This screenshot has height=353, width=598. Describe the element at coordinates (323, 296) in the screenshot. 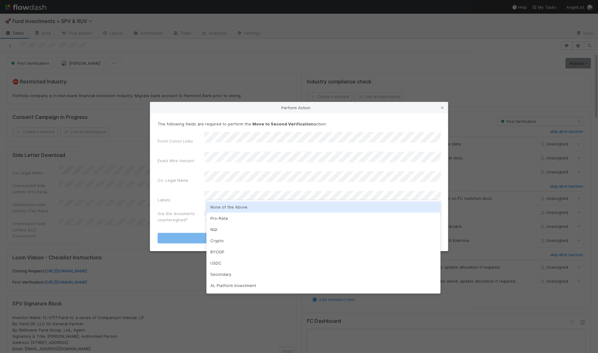

I see `div: LLC/LP Investment` at that location.